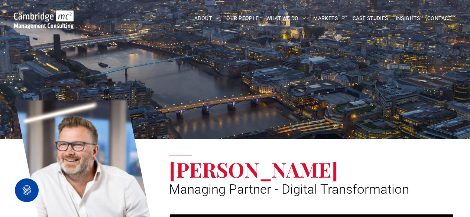 This screenshot has width=470, height=217. Describe the element at coordinates (329, 18) in the screenshot. I see `a: MARKETS` at that location.